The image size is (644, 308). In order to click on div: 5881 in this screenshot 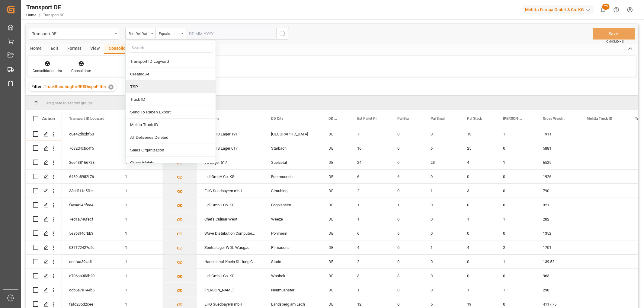, I will do `click(558, 148)`.